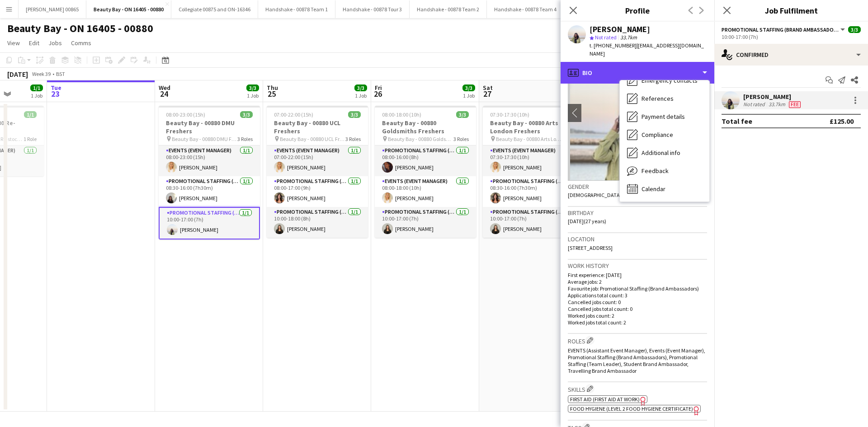 This screenshot has width=868, height=427. What do you see at coordinates (129, 9) in the screenshot?
I see `button: Beauty Bay - ON 16405 - 00880` at bounding box center [129, 9].